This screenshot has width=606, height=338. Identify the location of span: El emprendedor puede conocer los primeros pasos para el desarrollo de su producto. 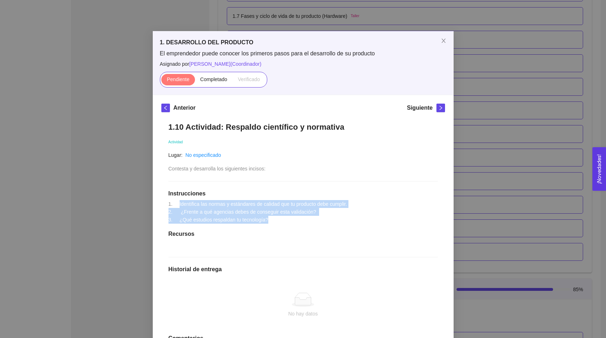
(303, 54).